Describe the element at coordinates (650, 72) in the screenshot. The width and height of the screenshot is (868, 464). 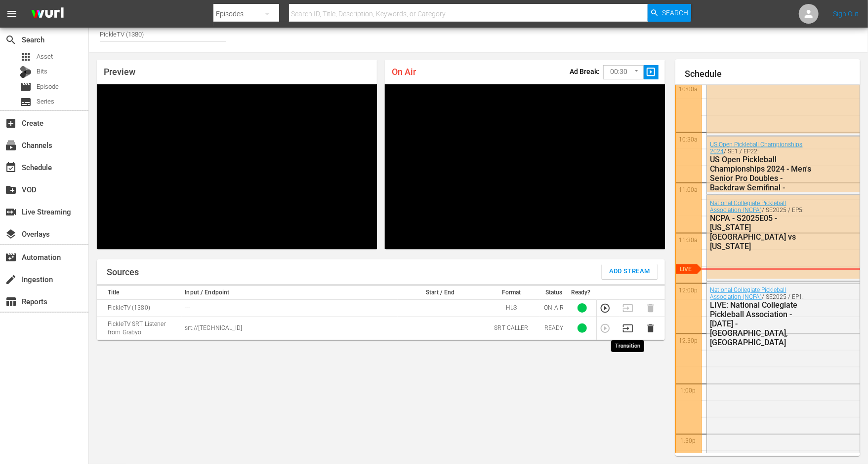
I see `span: slideshow_sharp` at that location.